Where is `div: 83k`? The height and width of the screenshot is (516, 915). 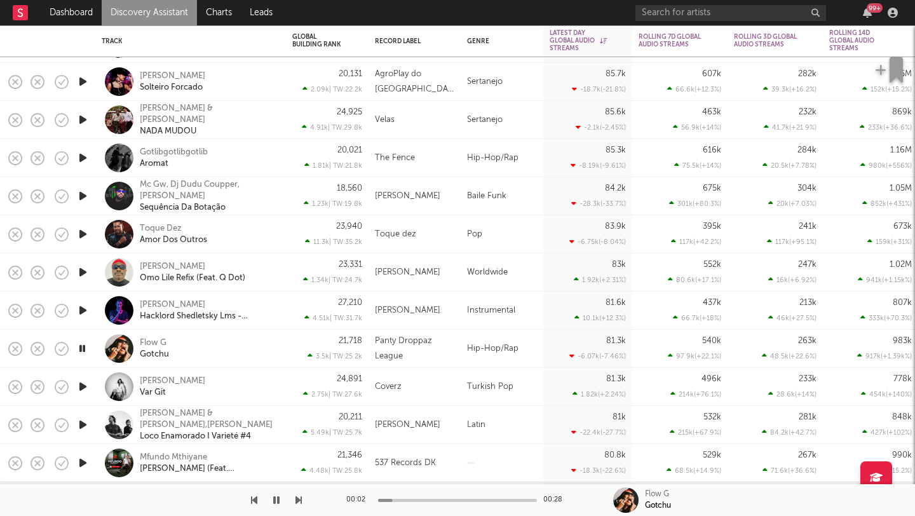 div: 83k is located at coordinates (619, 264).